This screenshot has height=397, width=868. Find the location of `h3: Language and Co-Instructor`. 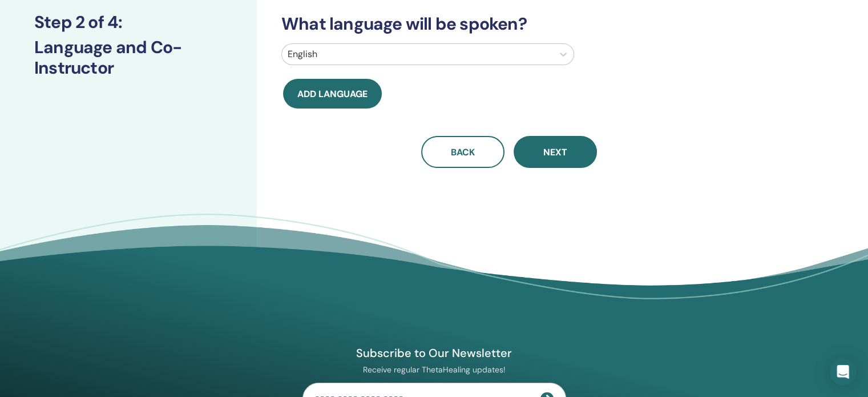

h3: Language and Co-Instructor is located at coordinates (128, 58).